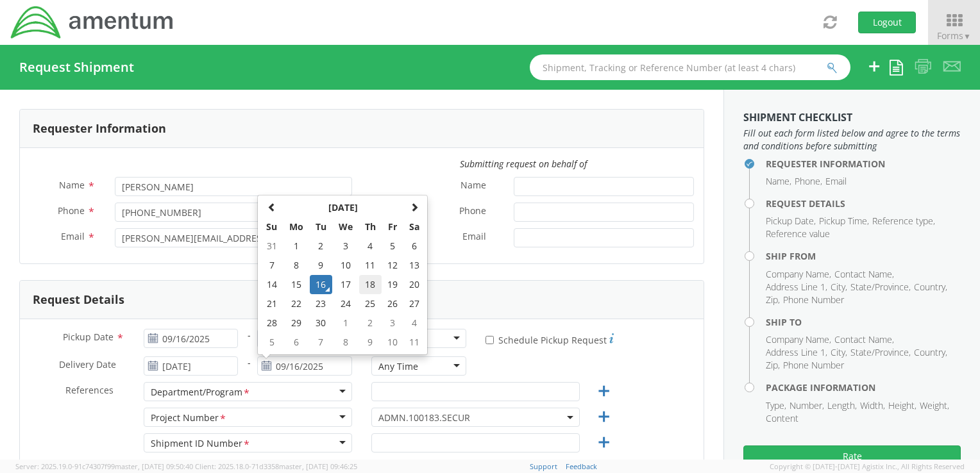  Describe the element at coordinates (89, 390) in the screenshot. I see `span: References` at that location.